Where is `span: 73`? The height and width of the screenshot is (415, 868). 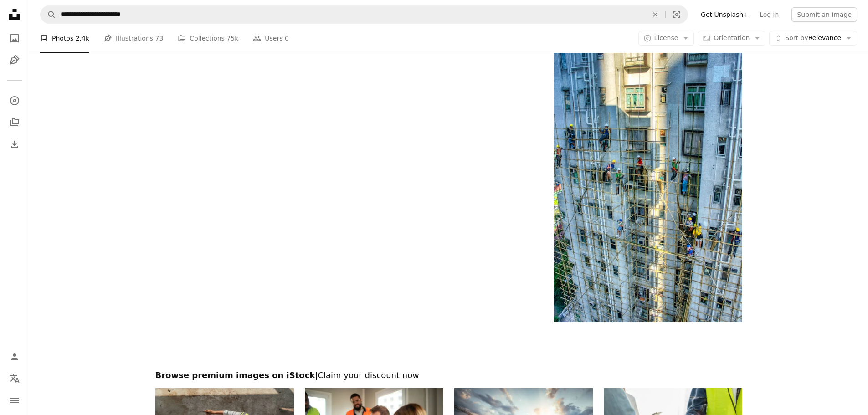
span: 73 is located at coordinates (160, 38).